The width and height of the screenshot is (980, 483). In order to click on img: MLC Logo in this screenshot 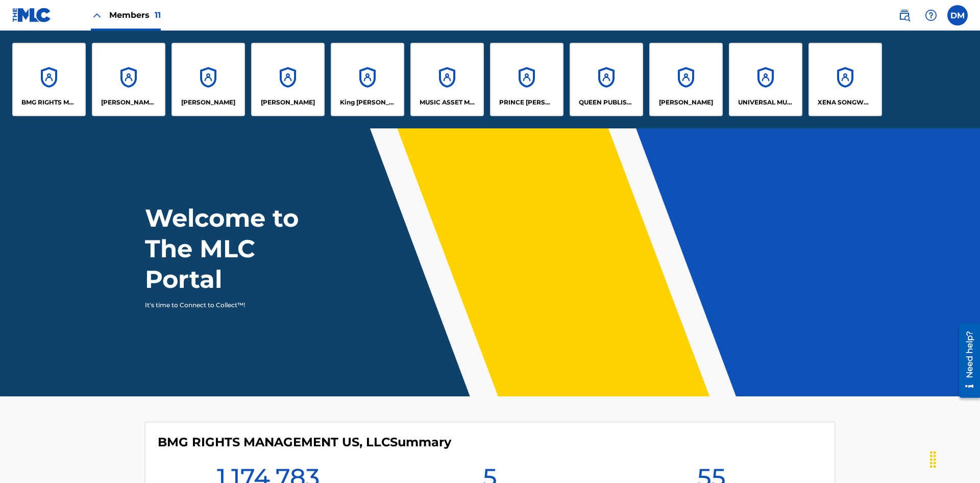, I will do `click(31, 15)`.